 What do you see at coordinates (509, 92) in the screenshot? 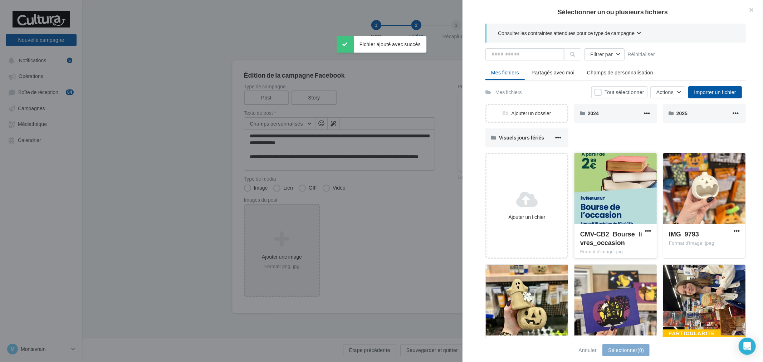
I see `div: Mes fichiers` at bounding box center [509, 92].